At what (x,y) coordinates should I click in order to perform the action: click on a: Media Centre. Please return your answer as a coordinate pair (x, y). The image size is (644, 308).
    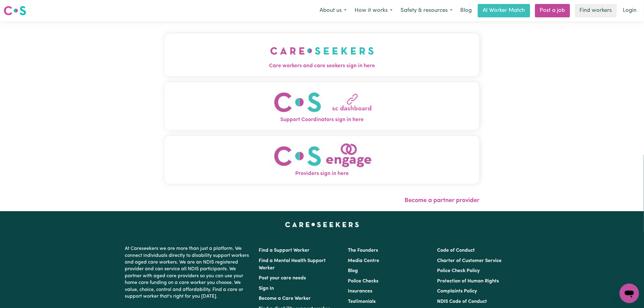
    Looking at the image, I should click on (363, 261).